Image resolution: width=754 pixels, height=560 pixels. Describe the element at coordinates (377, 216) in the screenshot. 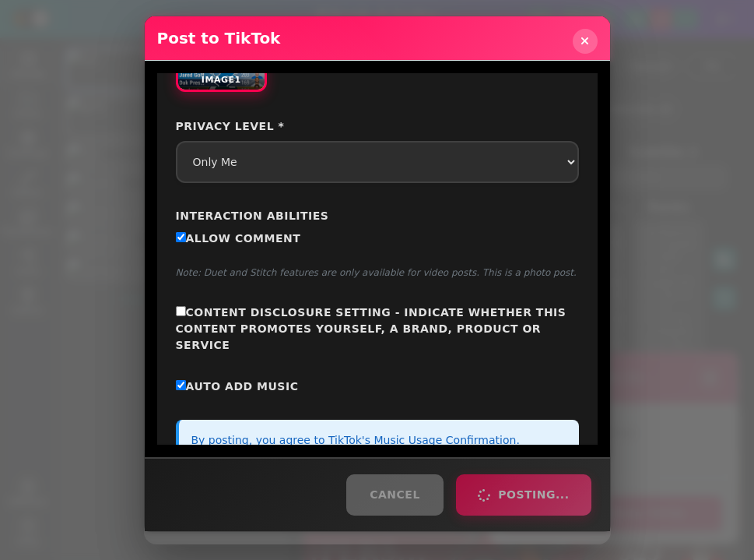

I see `label: Interaction Abilities` at that location.